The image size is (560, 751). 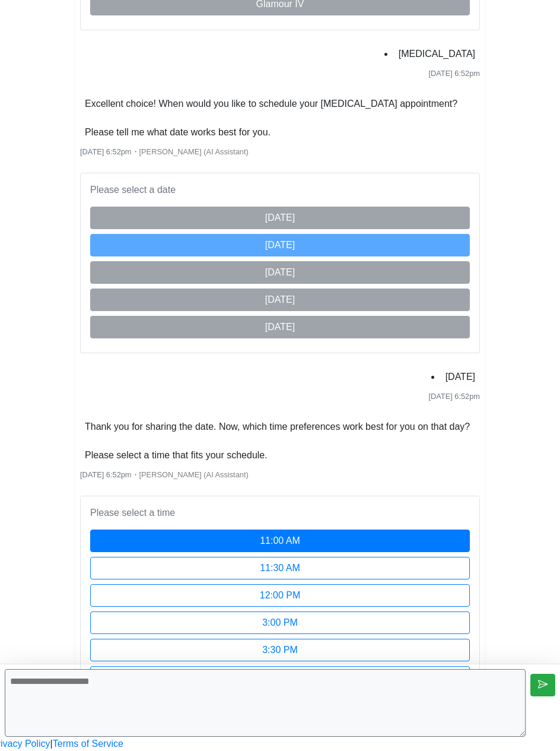 I want to click on button: 3:30 PM, so click(x=280, y=650).